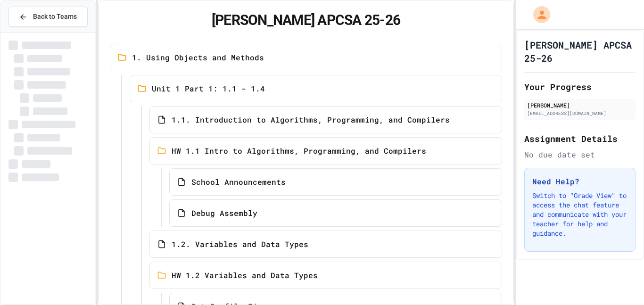 The image size is (644, 305). Describe the element at coordinates (580, 155) in the screenshot. I see `div: No due date set` at that location.